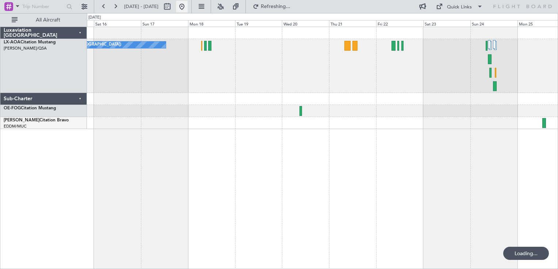  Describe the element at coordinates (30, 42) in the screenshot. I see `a: LX-AOACitation Mustang` at that location.